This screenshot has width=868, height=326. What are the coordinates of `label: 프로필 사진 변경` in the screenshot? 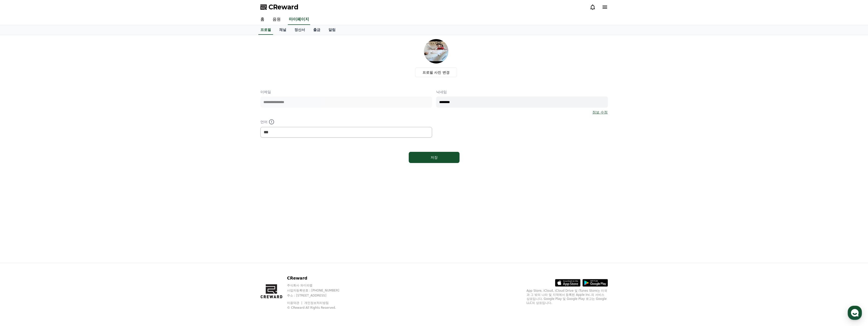 It's located at (436, 73).